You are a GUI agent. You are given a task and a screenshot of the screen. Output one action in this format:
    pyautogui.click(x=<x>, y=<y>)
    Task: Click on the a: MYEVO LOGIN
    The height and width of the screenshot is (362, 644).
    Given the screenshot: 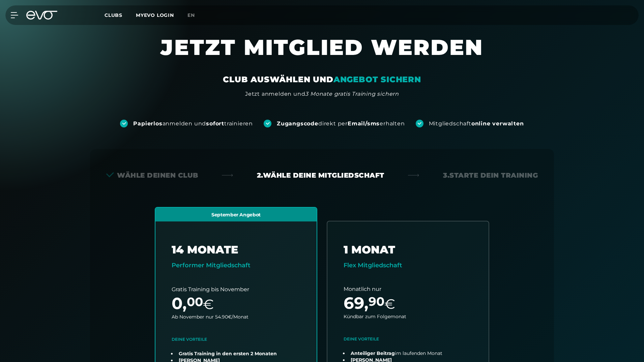 What is the action you would take?
    pyautogui.click(x=155, y=15)
    